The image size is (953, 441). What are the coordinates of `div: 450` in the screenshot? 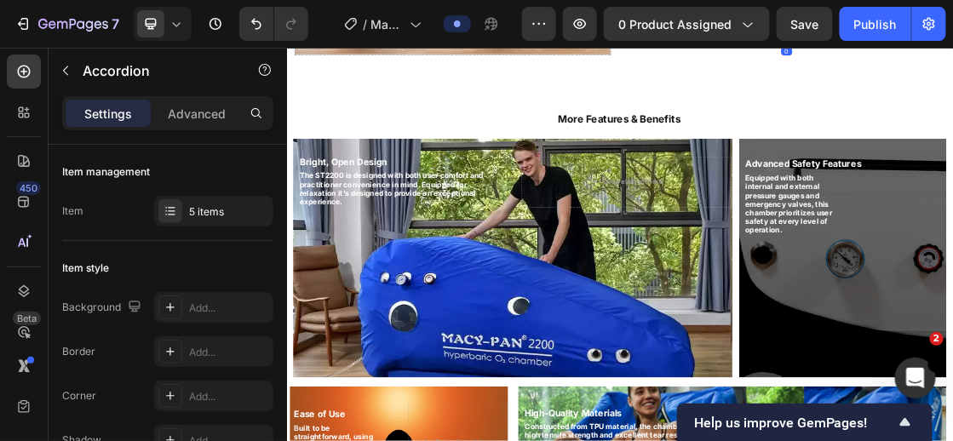 It's located at (28, 188).